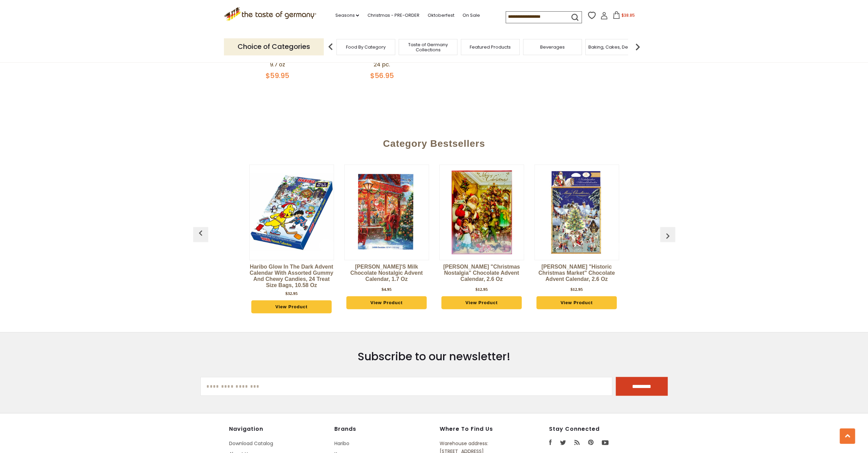 This screenshot has width=868, height=453. I want to click on h3: Subscribe to our newsletter!, so click(434, 357).